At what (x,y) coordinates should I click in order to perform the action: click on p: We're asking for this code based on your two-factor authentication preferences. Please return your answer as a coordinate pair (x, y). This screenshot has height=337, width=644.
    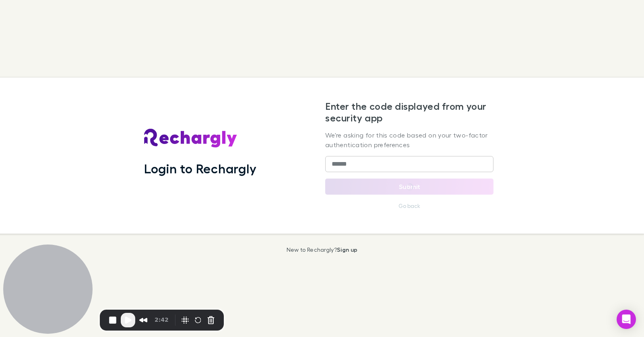
    Looking at the image, I should click on (409, 140).